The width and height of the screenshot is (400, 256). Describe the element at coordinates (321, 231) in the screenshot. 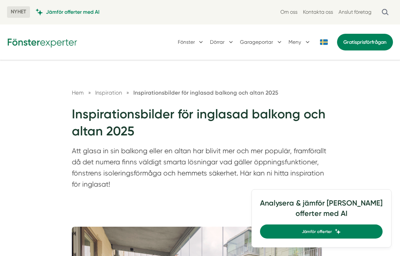

I see `a: Jämför offerter` at that location.